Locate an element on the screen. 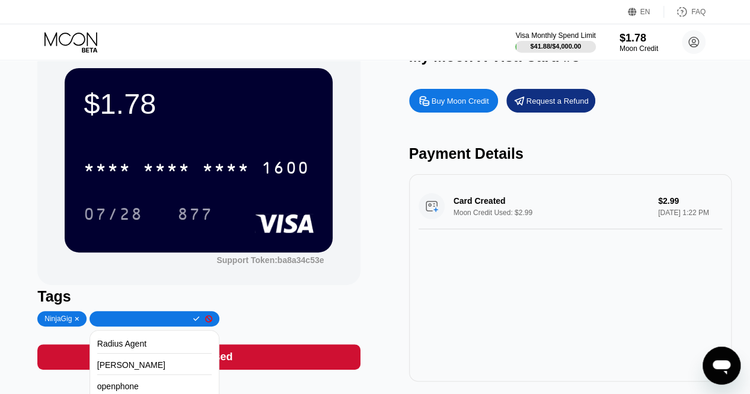  div: Radius Agent is located at coordinates (155, 344).